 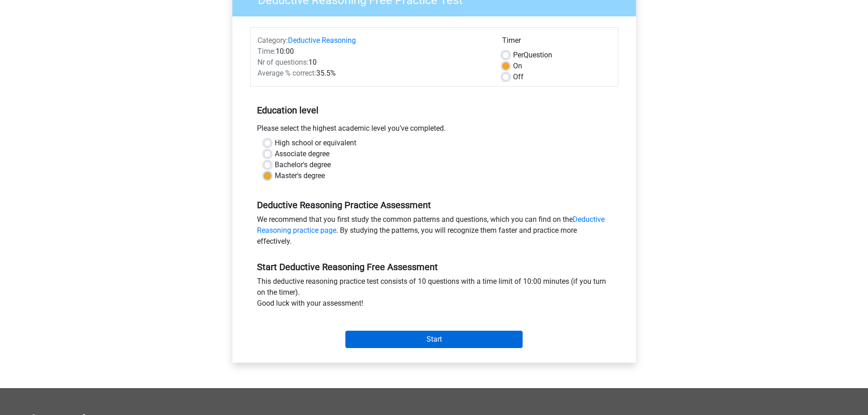 I want to click on input: Start, so click(x=433, y=340).